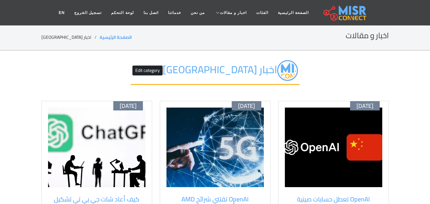  What do you see at coordinates (122, 13) in the screenshot?
I see `a: لوحة التحكم` at bounding box center [122, 13].